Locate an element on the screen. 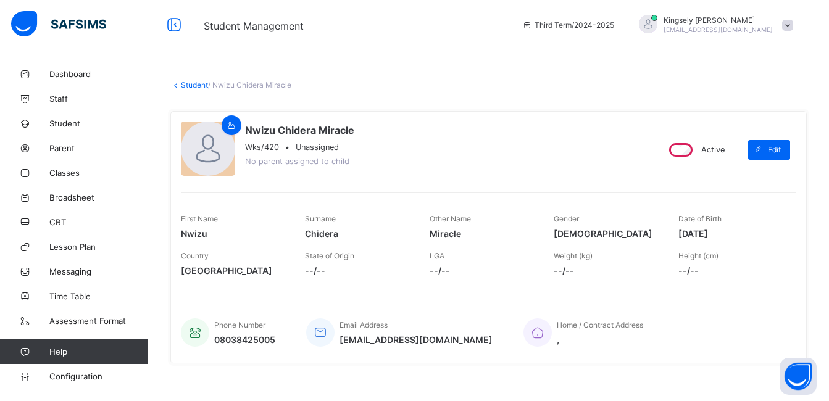 The width and height of the screenshot is (829, 401). div: KingselyGabriel is located at coordinates (713, 25).